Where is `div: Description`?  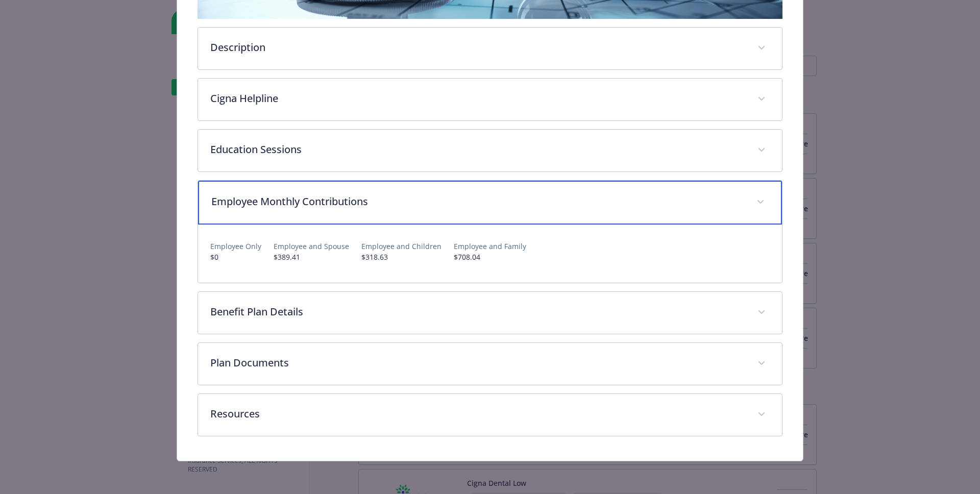 div: Description is located at coordinates (490, 48).